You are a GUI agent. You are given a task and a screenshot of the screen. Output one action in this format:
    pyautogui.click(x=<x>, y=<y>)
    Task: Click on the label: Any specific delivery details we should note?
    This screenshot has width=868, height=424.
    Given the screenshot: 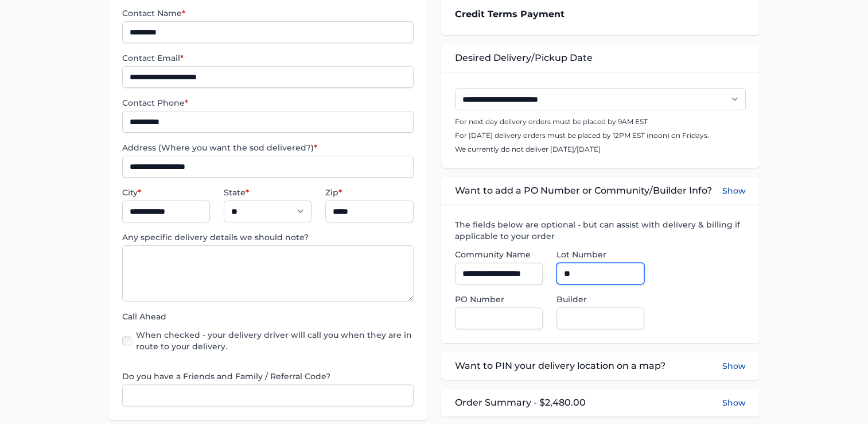 What is the action you would take?
    pyautogui.click(x=267, y=237)
    